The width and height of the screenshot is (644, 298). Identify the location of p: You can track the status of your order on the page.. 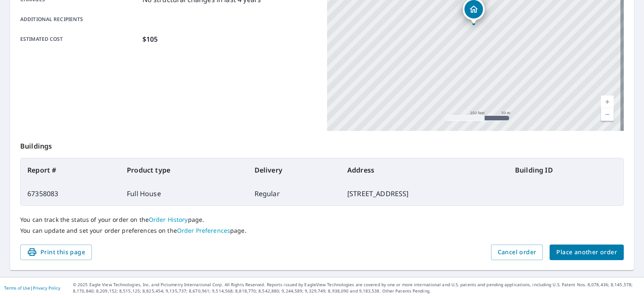
(322, 220).